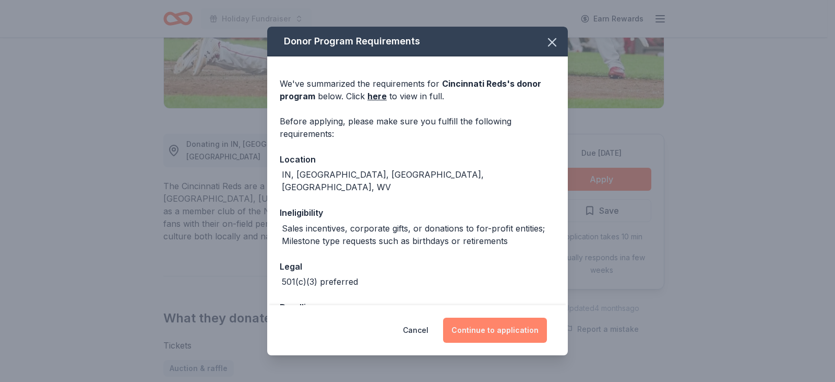 The width and height of the screenshot is (835, 382). Describe the element at coordinates (418, 266) in the screenshot. I see `div: Legal` at that location.